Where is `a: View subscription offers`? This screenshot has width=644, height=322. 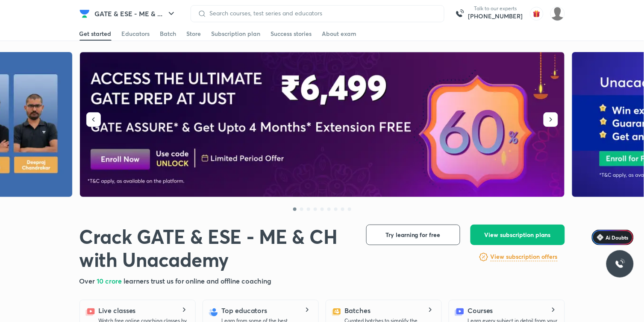 a: View subscription offers is located at coordinates (524, 257).